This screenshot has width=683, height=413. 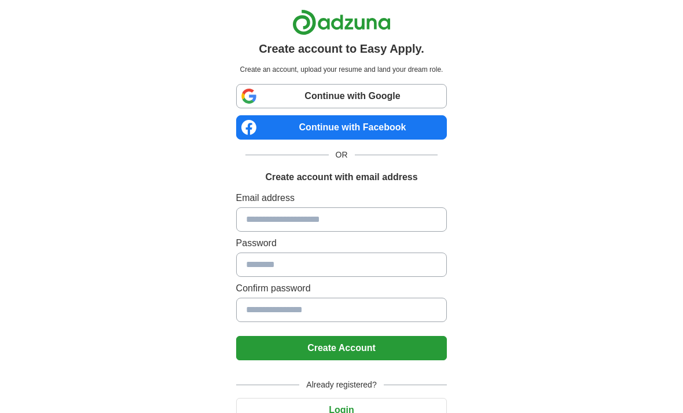 What do you see at coordinates (341, 69) in the screenshot?
I see `p: Create an account, upload your resume and land your dream role.` at bounding box center [341, 69].